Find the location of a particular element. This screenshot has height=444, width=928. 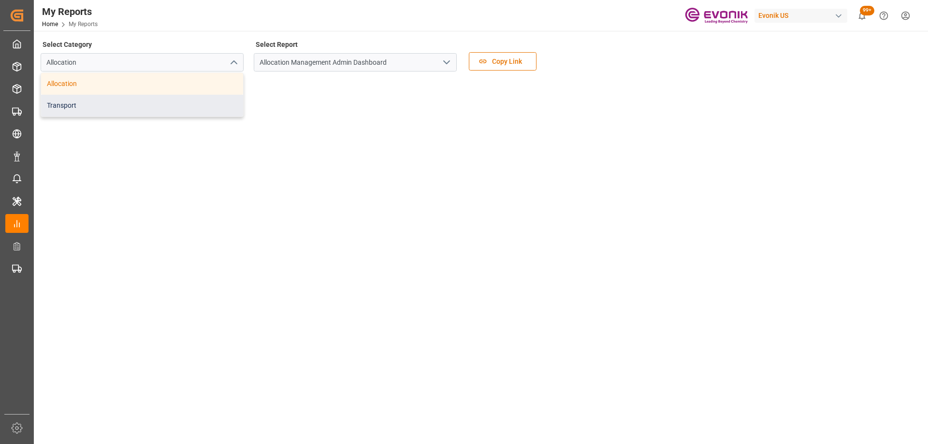

button: show 100 new notifications is located at coordinates (862, 15).